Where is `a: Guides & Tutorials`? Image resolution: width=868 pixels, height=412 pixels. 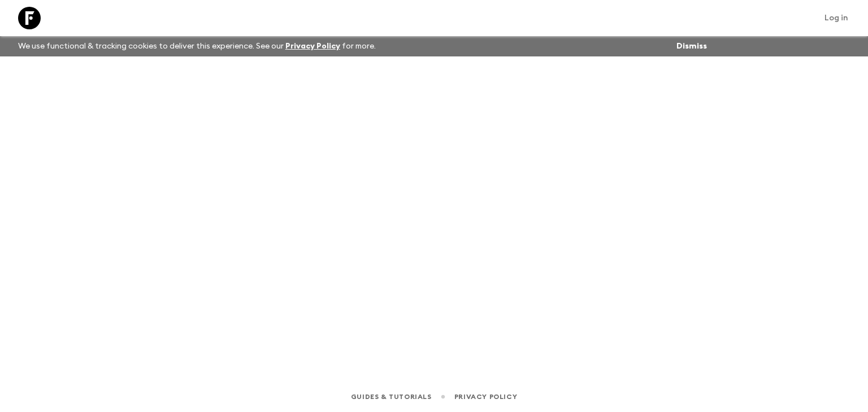 a: Guides & Tutorials is located at coordinates (391, 397).